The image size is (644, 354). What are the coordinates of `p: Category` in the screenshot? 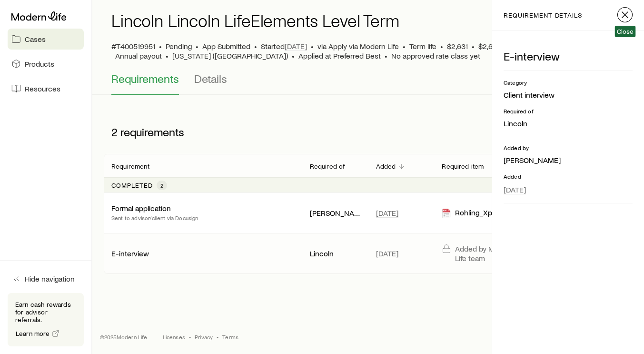 It's located at (568, 82).